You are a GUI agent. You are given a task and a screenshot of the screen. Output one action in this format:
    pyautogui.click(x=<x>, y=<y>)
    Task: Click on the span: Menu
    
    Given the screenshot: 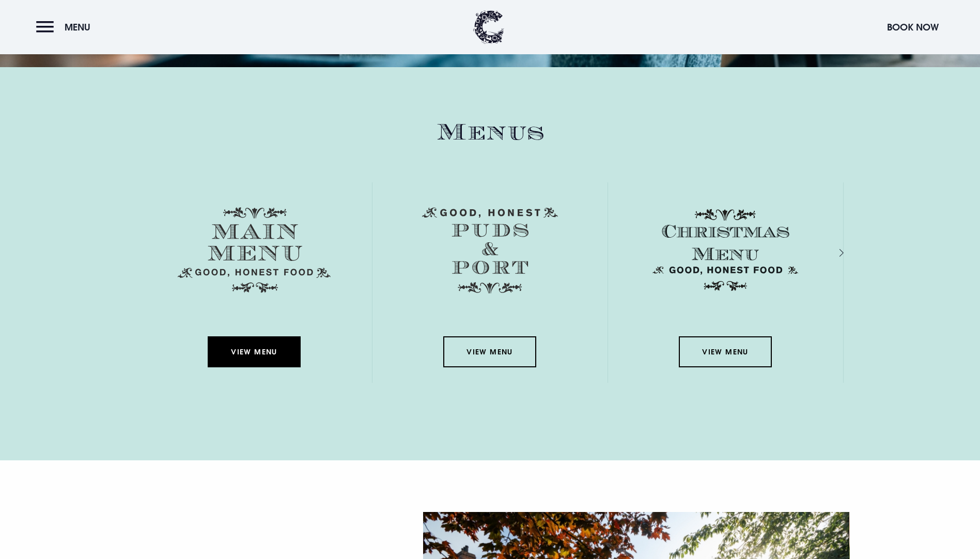 What is the action you would take?
    pyautogui.click(x=78, y=27)
    